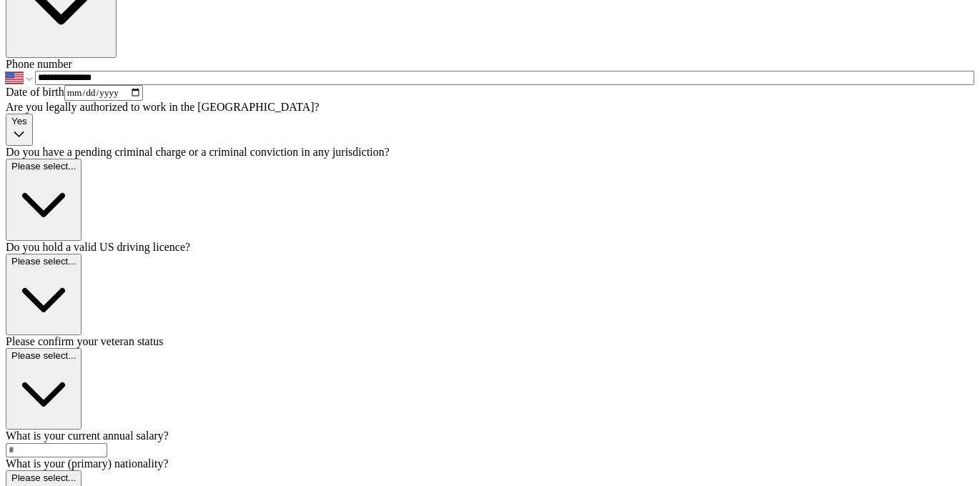  I want to click on label: Please confirm your veteran status, so click(84, 341).